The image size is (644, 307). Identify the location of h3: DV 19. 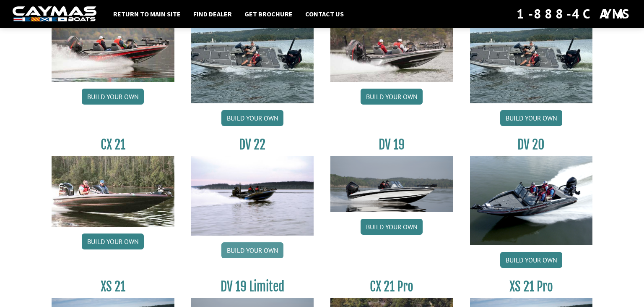
(392, 144).